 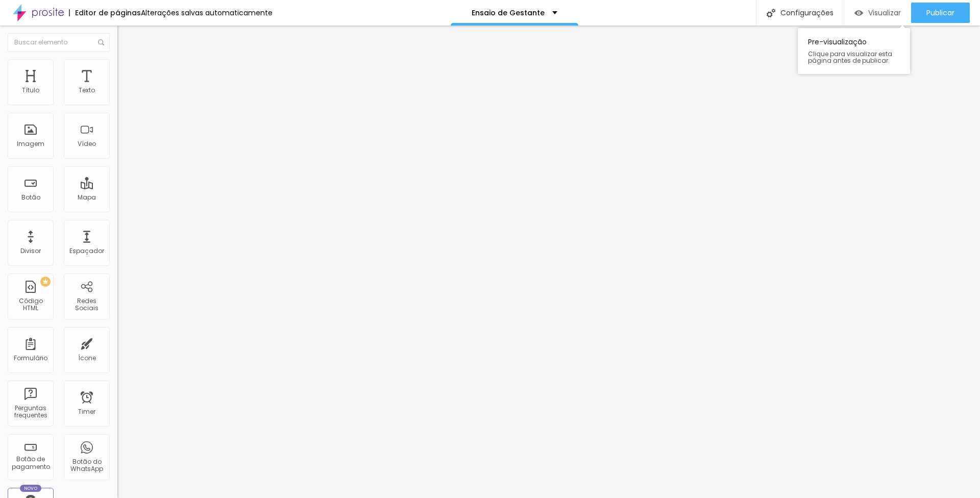 I want to click on button: Visualizar, so click(x=877, y=12).